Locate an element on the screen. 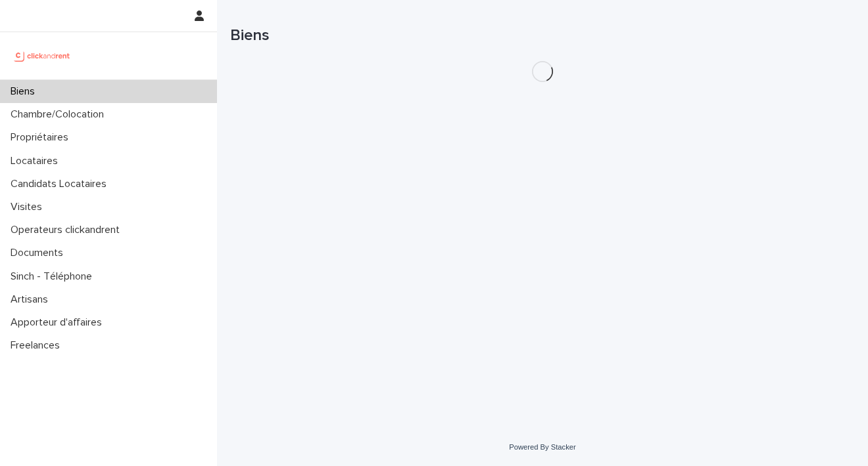 This screenshot has height=466, width=868. p: Biens is located at coordinates (25, 92).